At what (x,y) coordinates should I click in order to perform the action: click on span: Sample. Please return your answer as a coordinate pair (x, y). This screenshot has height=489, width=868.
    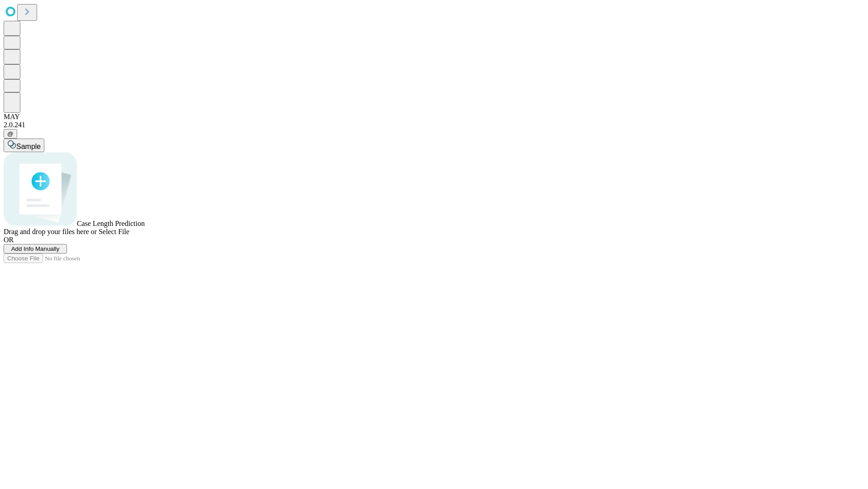
    Looking at the image, I should click on (29, 146).